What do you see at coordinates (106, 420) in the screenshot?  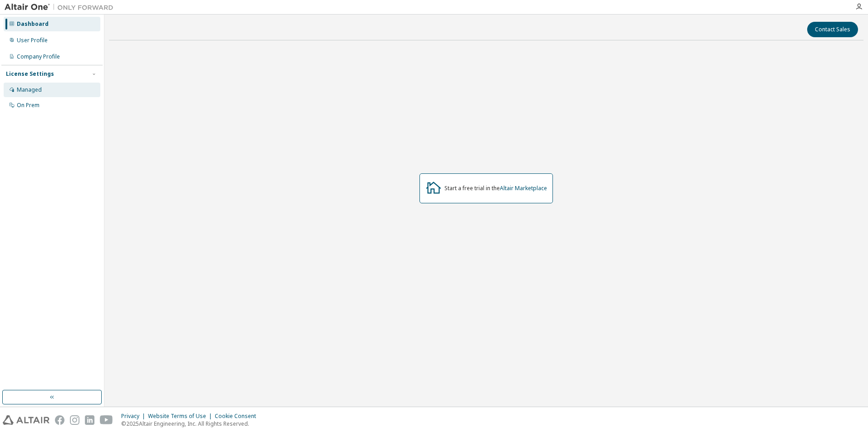 I see `img: youtube.svg` at bounding box center [106, 420].